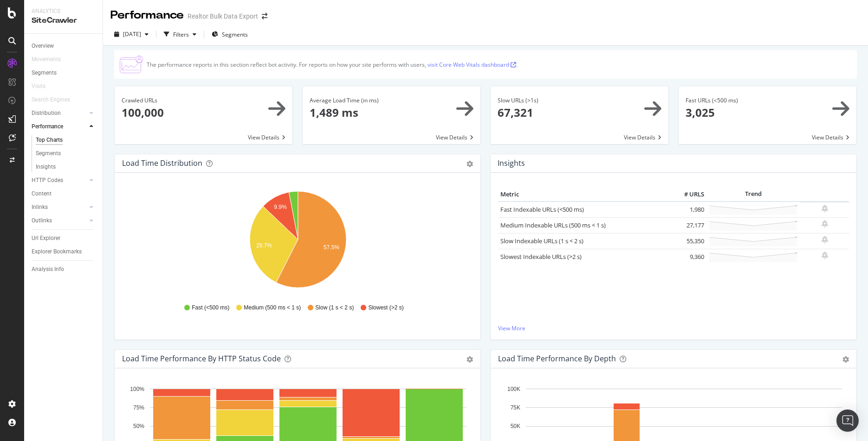  I want to click on a: HTTP Codes, so click(59, 180).